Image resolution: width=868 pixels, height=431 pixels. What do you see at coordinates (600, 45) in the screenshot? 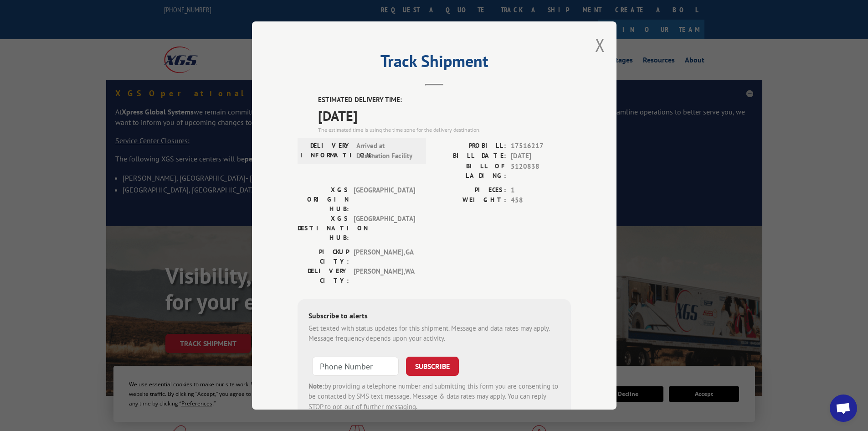
I see `button: Close modal` at bounding box center [600, 45].